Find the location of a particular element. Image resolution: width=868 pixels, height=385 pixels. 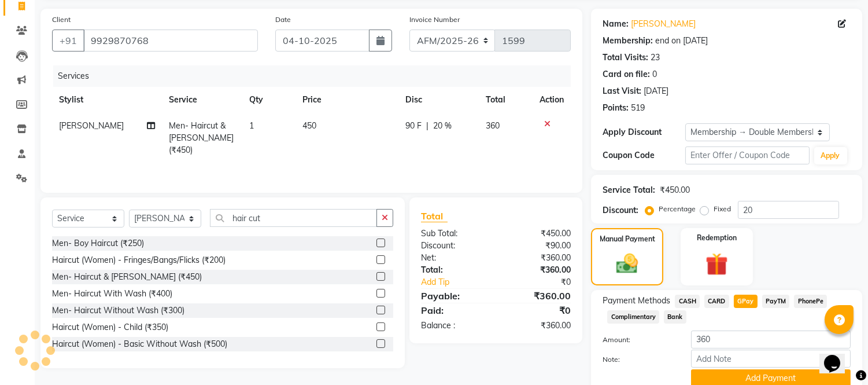

input: Add Note is located at coordinates (771, 358).